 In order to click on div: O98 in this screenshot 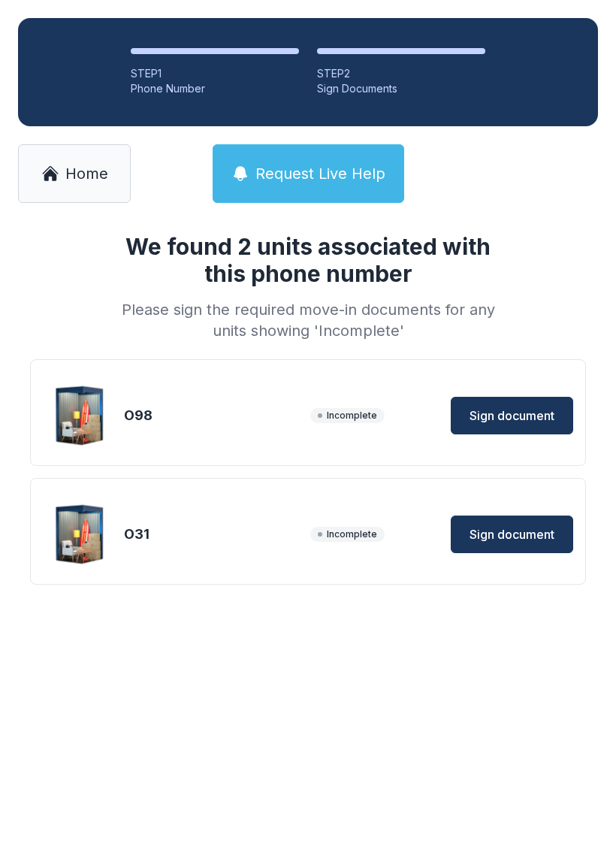, I will do `click(214, 416)`.